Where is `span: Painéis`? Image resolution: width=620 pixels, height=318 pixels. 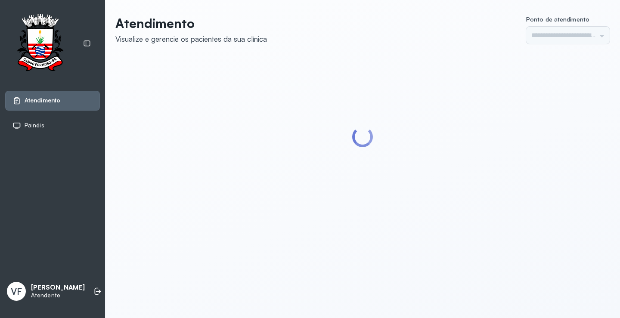 span: Painéis is located at coordinates (34, 125).